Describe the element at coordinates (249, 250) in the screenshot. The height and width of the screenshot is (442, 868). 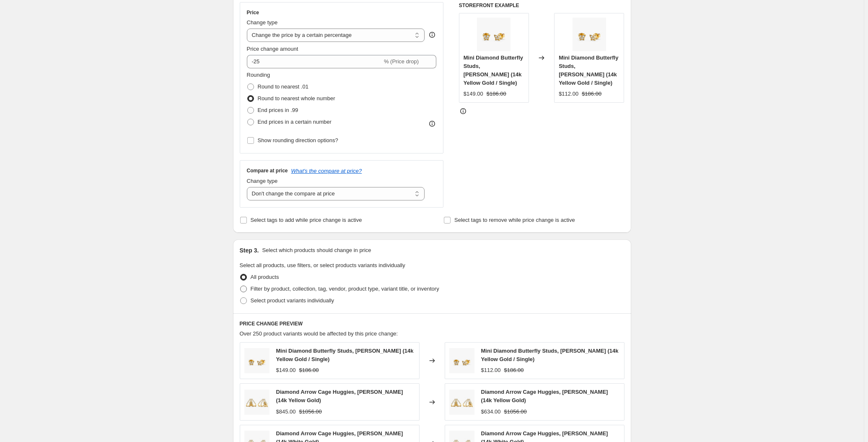
I see `h2: Step 3.` at that location.